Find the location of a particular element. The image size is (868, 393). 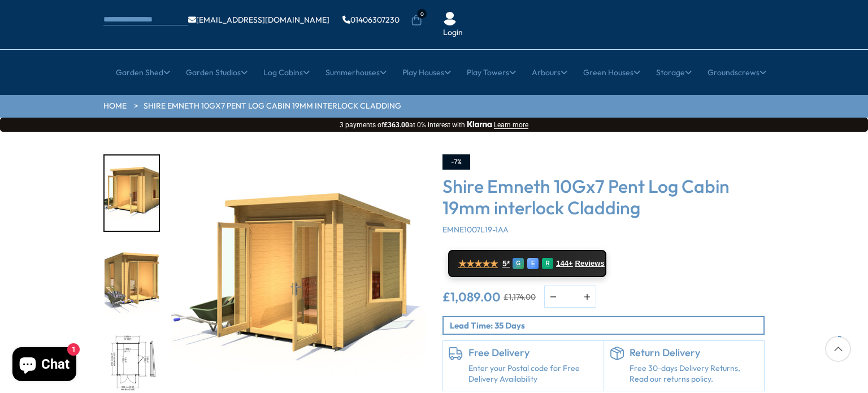

a: Play Towers is located at coordinates (491, 73).